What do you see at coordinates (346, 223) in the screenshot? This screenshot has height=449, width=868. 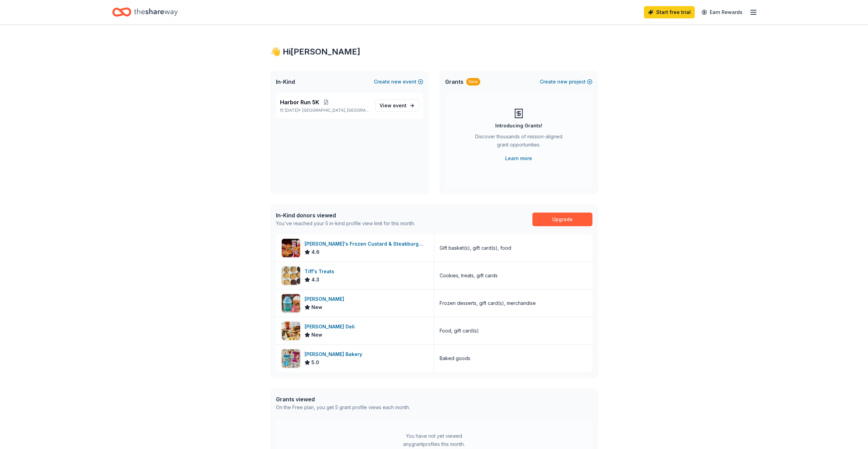 I see `div: You've reached your 5 in-kind profile view limit for this month.` at bounding box center [346, 223].